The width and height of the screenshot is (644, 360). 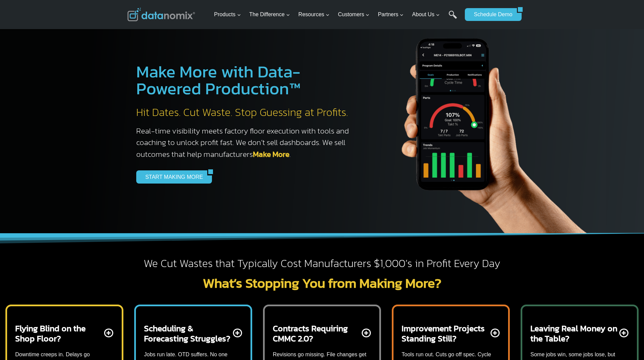 What do you see at coordinates (488, 123) in the screenshot?
I see `img: The Datanoix Mobile App available on Android and iOS Devices` at bounding box center [488, 123].